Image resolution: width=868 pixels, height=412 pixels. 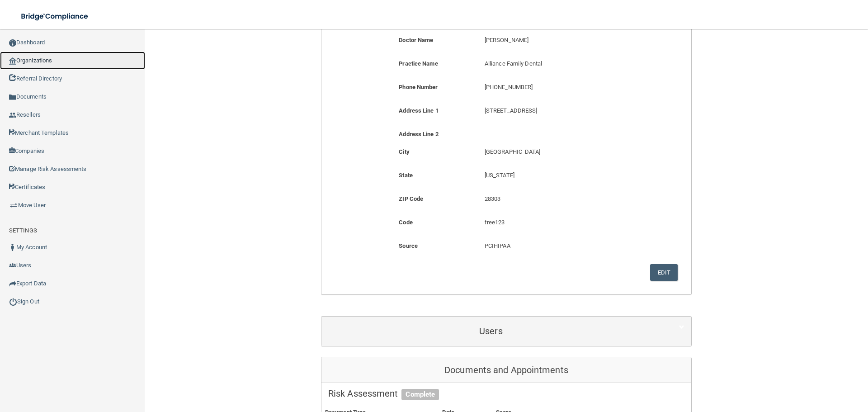 What do you see at coordinates (12, 98) in the screenshot?
I see `img: icon-documents.8dae5593.png` at bounding box center [12, 98].